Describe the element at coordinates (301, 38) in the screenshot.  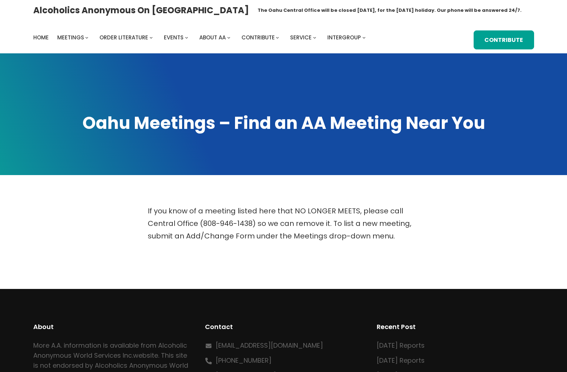
I see `a: Service` at that location.